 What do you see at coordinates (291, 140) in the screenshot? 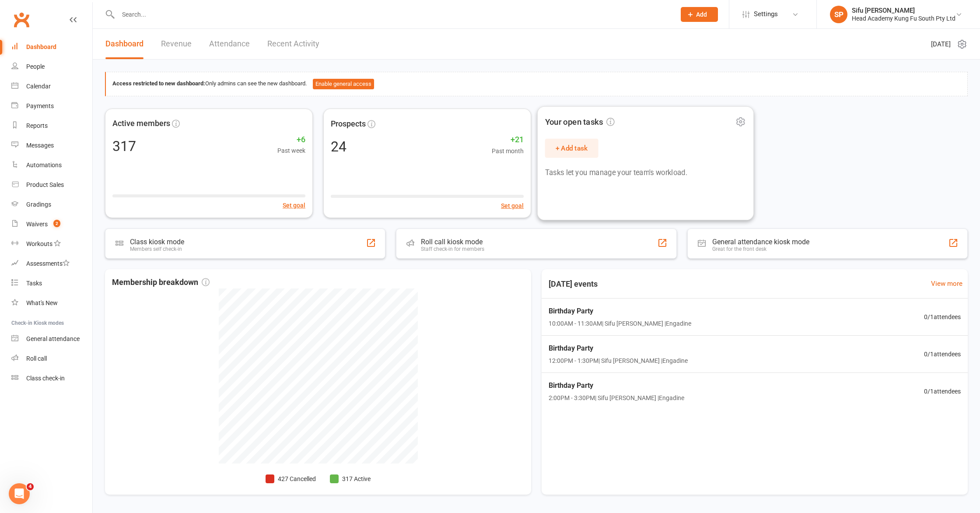
I see `span: +6` at bounding box center [291, 140].